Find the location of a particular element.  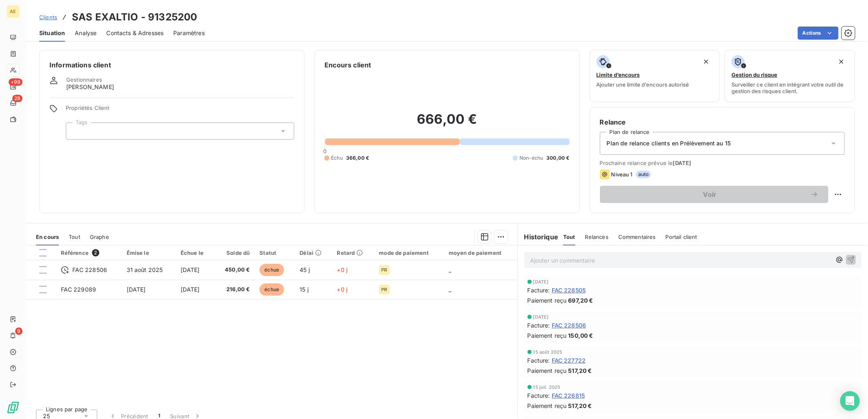

span: FAC 226815 is located at coordinates (568, 395).